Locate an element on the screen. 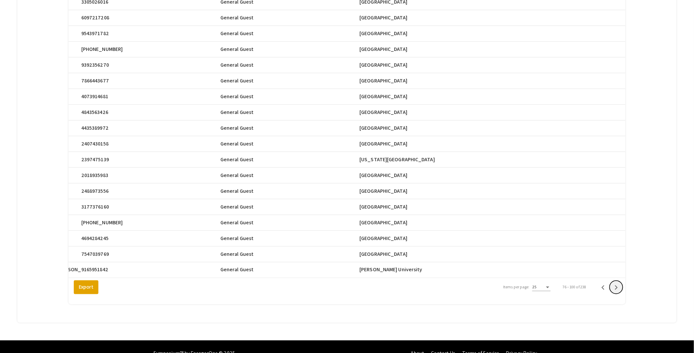 Image resolution: width=694 pixels, height=353 pixels. span: 2018935983 is located at coordinates (95, 175).